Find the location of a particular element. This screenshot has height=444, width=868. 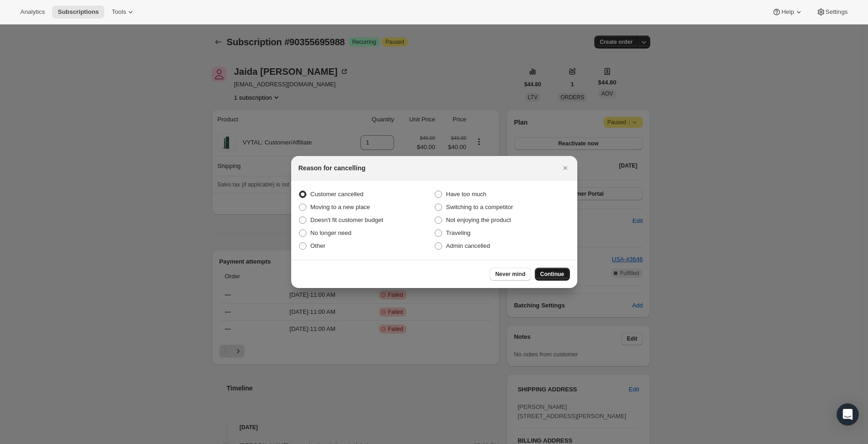

button: Close is located at coordinates (565, 168).